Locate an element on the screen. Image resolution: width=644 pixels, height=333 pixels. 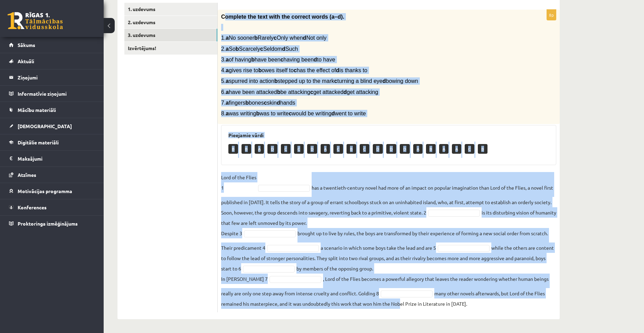
a: 2. uzdevums is located at coordinates (170, 22).